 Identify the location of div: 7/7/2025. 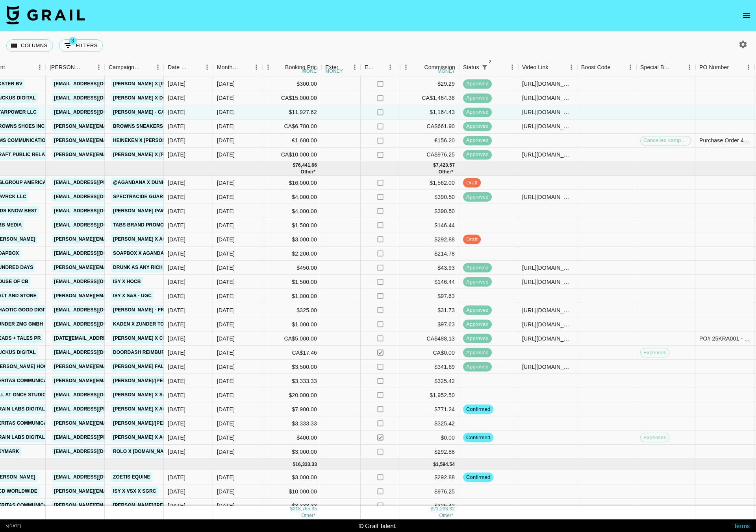
(177, 225).